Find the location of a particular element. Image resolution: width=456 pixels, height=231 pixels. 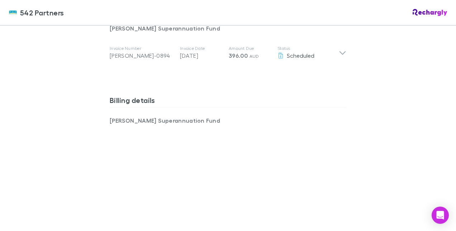

p: Status is located at coordinates (308, 48).